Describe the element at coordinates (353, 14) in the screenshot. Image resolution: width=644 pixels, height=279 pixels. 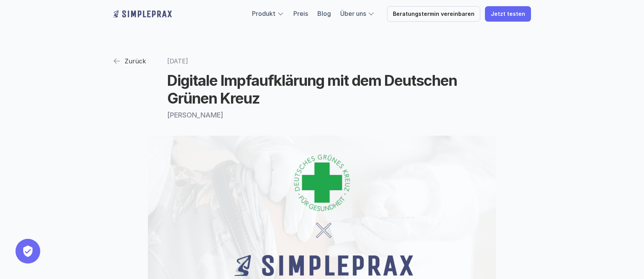
I see `a: Über uns` at that location.